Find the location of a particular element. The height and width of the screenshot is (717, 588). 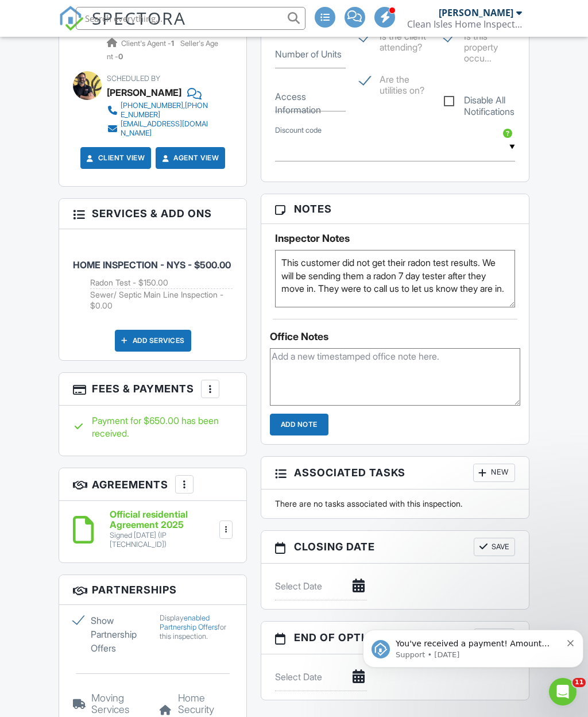

span: Associated Tasks is located at coordinates (350, 472).